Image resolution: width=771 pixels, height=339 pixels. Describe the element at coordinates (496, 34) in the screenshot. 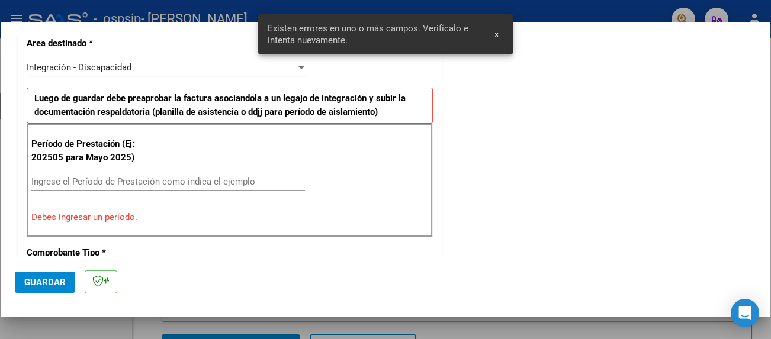

I see `button: x` at that location.